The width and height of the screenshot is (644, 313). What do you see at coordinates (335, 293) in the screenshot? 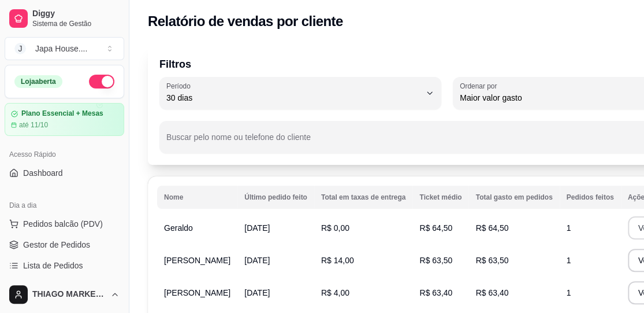
I see `span: R$ 4,00` at bounding box center [335, 293].